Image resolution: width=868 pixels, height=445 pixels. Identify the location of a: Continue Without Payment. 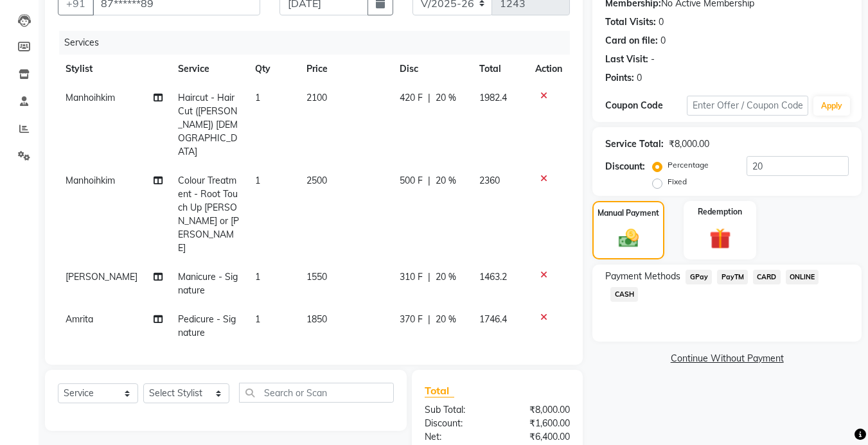
(727, 358).